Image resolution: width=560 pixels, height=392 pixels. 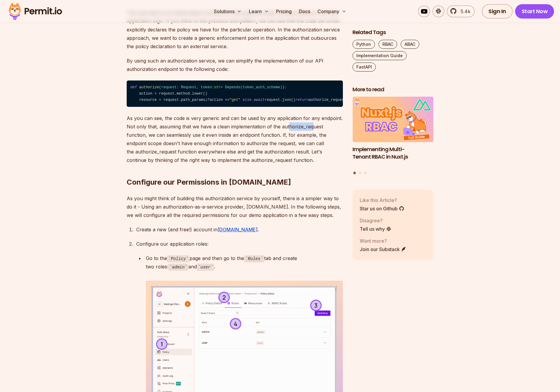 What do you see at coordinates (380, 56) in the screenshot?
I see `a: Implementation Guide` at bounding box center [380, 56].